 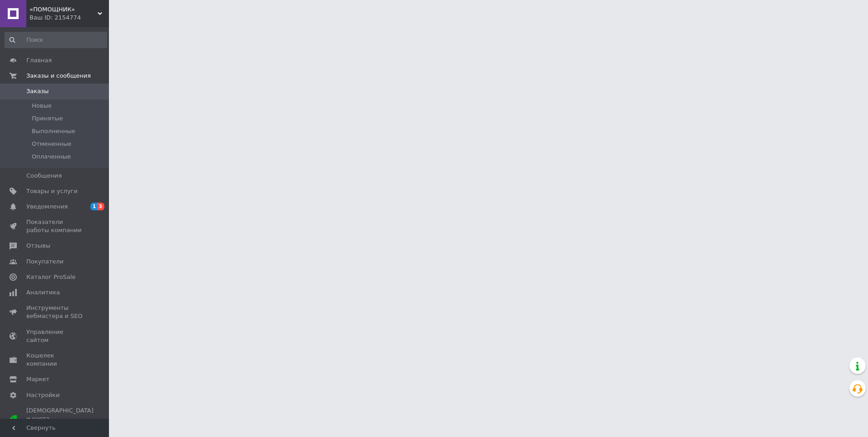 I want to click on span: Оплаченные, so click(x=52, y=156).